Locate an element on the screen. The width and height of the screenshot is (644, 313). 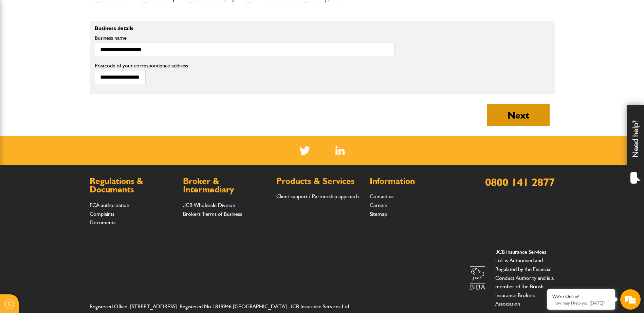
a: Client support / Partnership approach is located at coordinates (317, 196).